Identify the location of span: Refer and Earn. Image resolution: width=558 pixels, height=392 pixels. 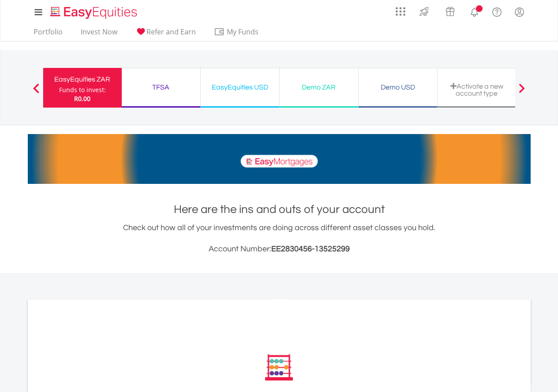
(171, 32).